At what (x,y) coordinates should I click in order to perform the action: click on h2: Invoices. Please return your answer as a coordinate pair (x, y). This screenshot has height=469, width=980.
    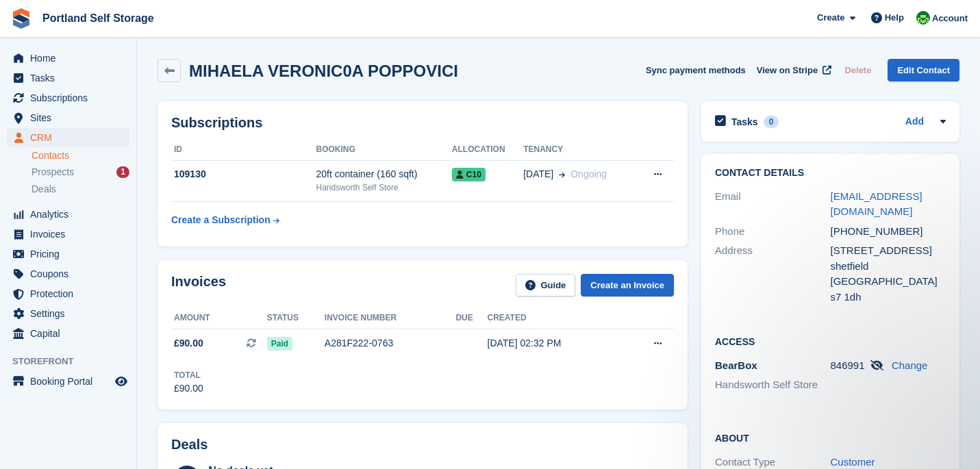
    Looking at the image, I should click on (199, 285).